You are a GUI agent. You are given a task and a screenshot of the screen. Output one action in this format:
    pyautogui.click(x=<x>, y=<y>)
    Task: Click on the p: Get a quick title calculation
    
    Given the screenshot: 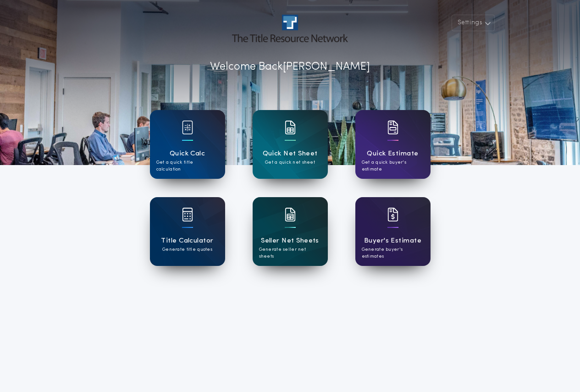 What is the action you would take?
    pyautogui.click(x=188, y=166)
    